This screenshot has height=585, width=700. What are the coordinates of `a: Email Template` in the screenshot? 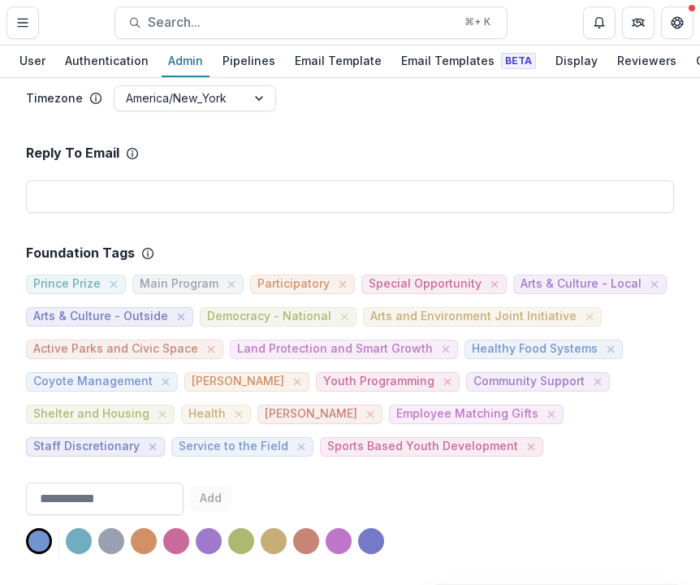 It's located at (338, 61).